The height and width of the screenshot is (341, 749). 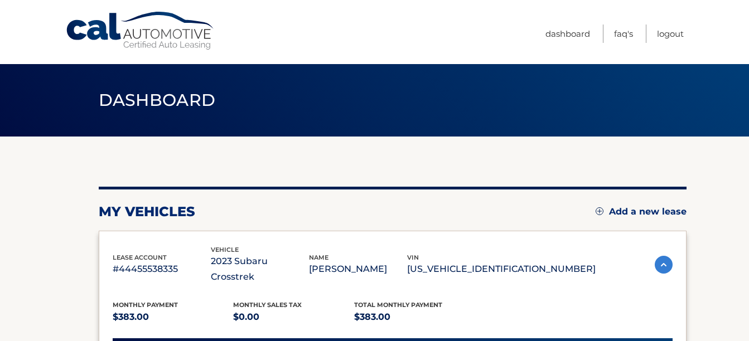 I want to click on span: name, so click(x=318, y=258).